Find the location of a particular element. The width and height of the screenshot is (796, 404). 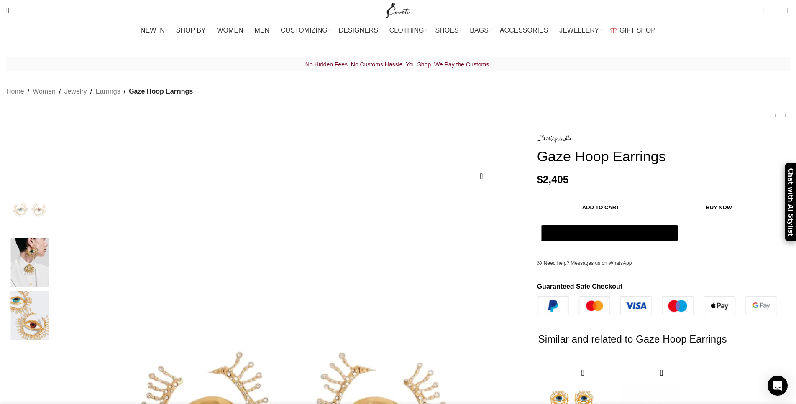

img: Gaze Hoop Earrings is located at coordinates (30, 210).